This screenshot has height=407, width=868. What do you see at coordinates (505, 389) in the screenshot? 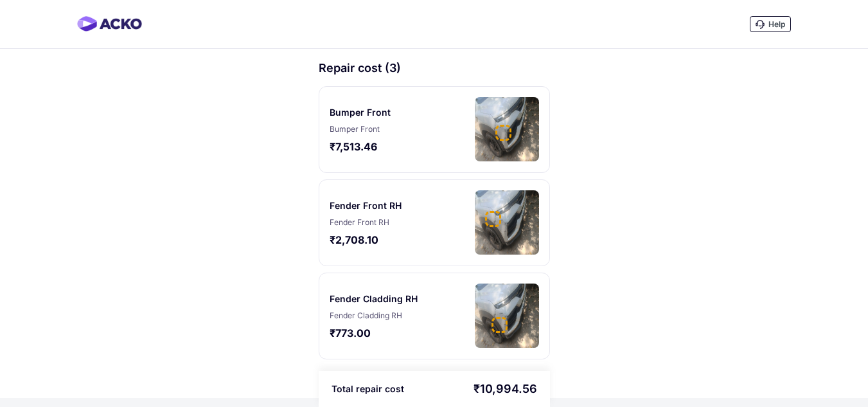
I see `div: ₹10,994.56` at bounding box center [505, 389].